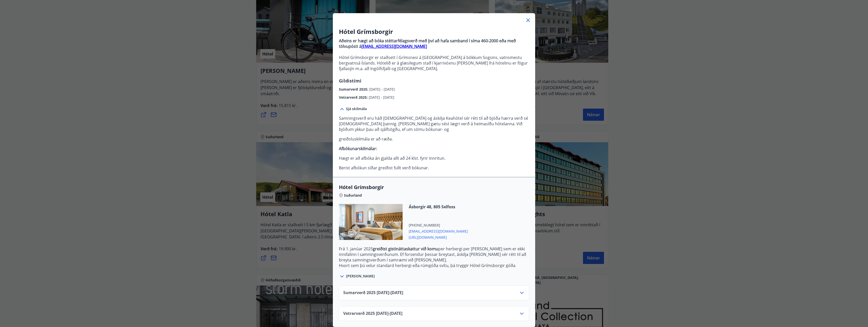  I want to click on p: Hvort sem þú velur standard herbergi eða rúmgóða svítu, þá tryggir Hótel Grímsborgir góða upplifu..., so click(434, 268).